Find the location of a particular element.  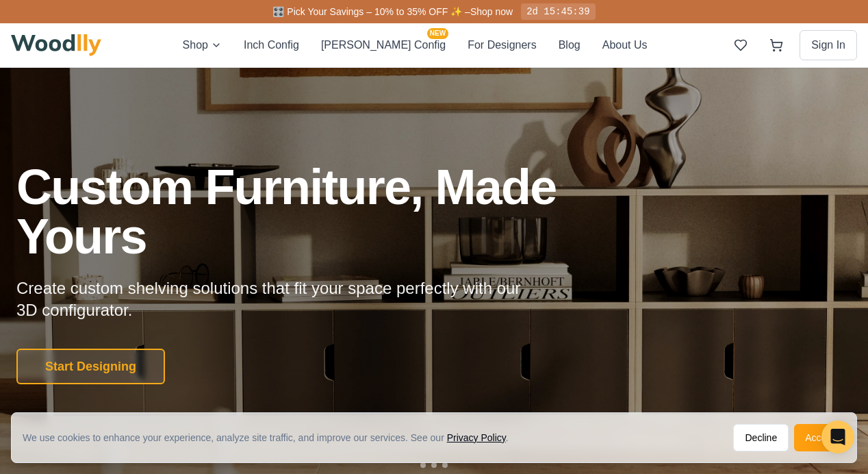

span: NEW is located at coordinates (438, 34).